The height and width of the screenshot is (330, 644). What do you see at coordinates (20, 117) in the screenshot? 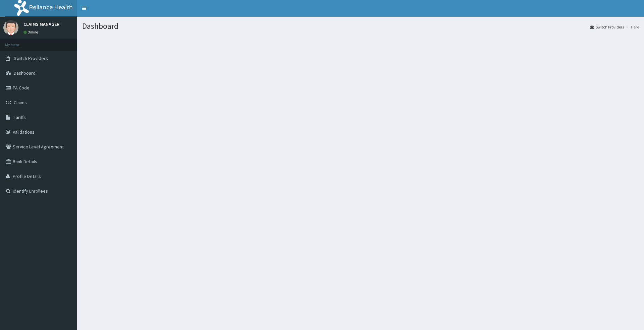
I see `span: Tariffs` at bounding box center [20, 117].